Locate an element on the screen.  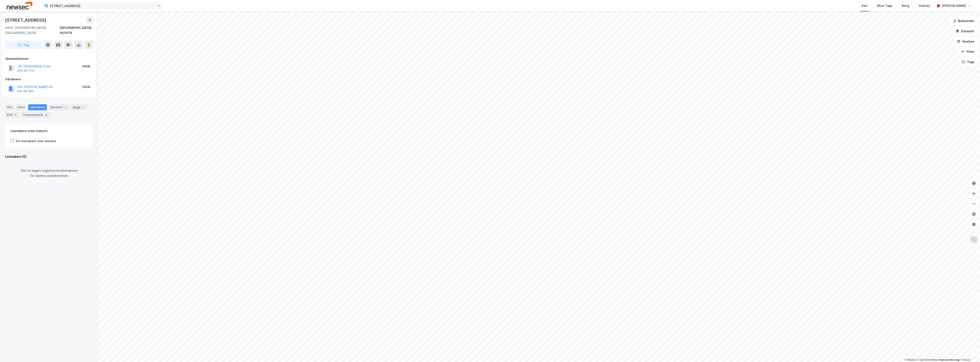
button: Datasett is located at coordinates (966, 31).